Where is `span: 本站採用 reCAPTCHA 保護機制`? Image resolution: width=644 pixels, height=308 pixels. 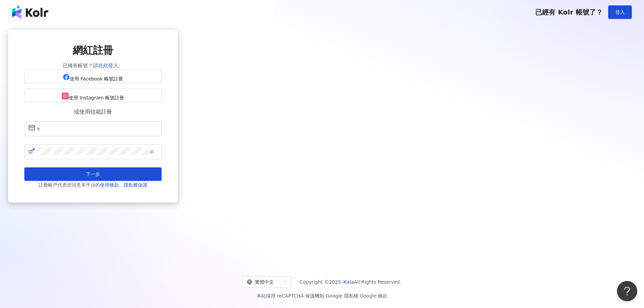
span: 本站採用 reCAPTCHA 保護機制 is located at coordinates (322, 296).